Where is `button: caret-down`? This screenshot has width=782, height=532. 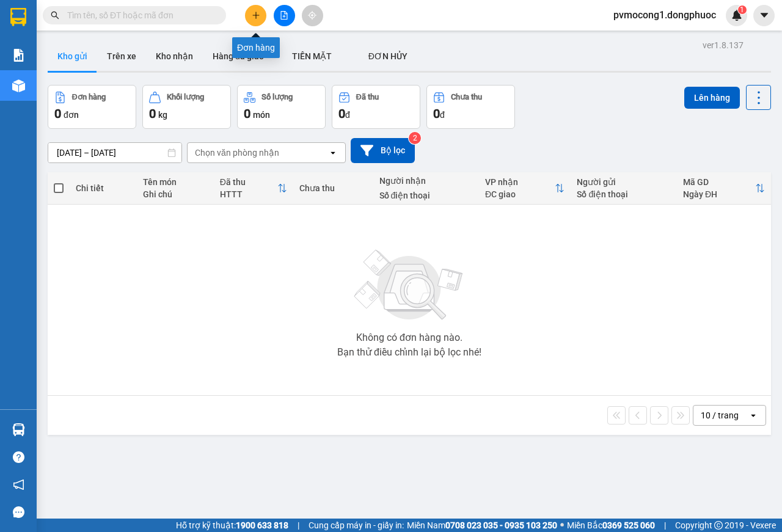 button: caret-down is located at coordinates (764, 15).